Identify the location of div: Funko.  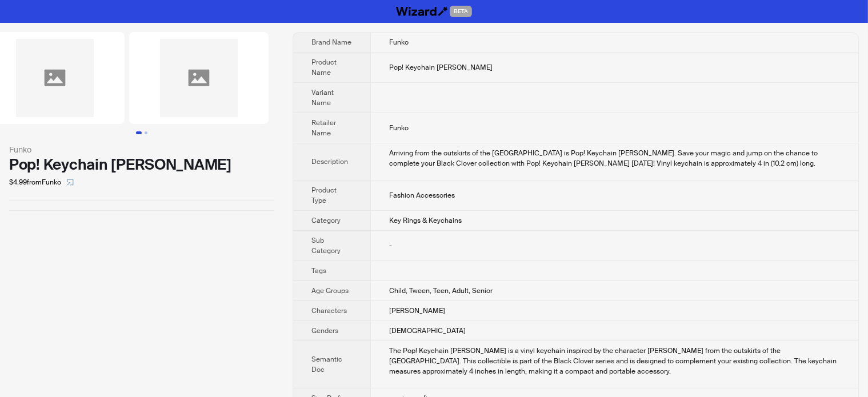
(142, 150).